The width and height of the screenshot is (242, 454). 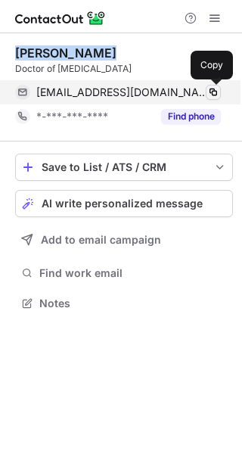 I want to click on button: AI write personalized message, so click(x=124, y=203).